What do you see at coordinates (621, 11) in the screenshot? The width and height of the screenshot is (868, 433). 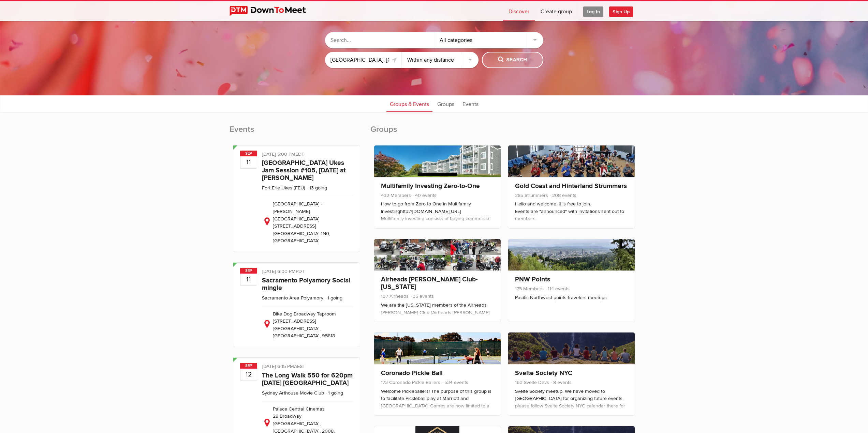 I see `span: Sign Up` at bounding box center [621, 11].